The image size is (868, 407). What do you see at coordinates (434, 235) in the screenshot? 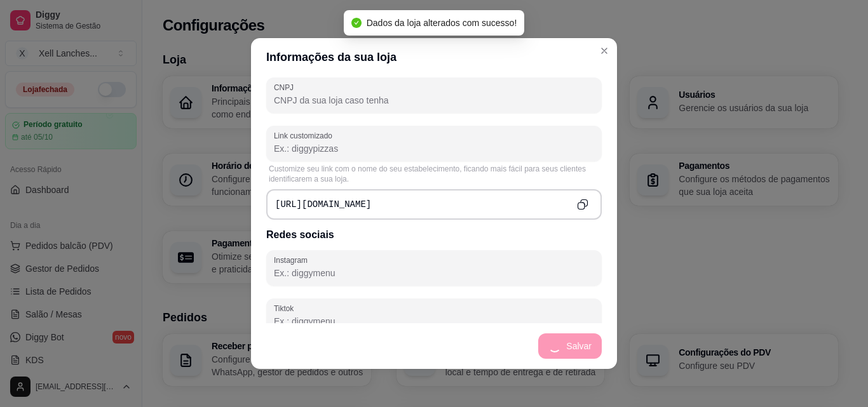
I see `h3: Redes sociais` at bounding box center [434, 235].